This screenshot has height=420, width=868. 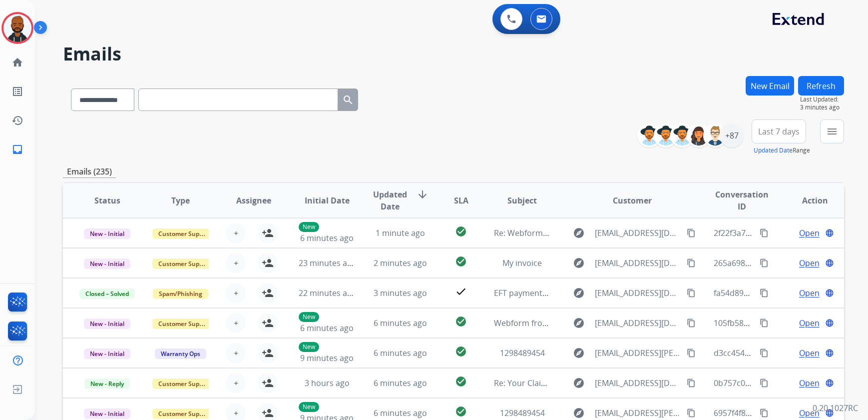 What do you see at coordinates (18, 121) in the screenshot?
I see `mat-icon: history` at bounding box center [18, 121].